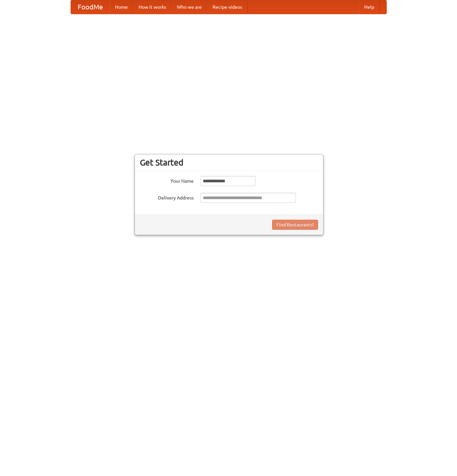 This screenshot has height=476, width=457. What do you see at coordinates (229, 162) in the screenshot?
I see `h3: Get Started` at bounding box center [229, 162].